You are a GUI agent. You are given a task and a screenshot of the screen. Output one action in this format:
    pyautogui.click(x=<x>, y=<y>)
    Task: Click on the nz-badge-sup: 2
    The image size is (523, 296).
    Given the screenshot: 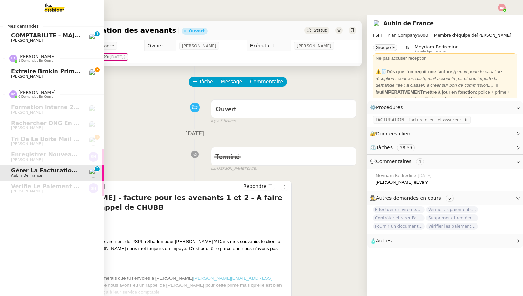 What is the action you would take?
    pyautogui.click(x=97, y=169)
    